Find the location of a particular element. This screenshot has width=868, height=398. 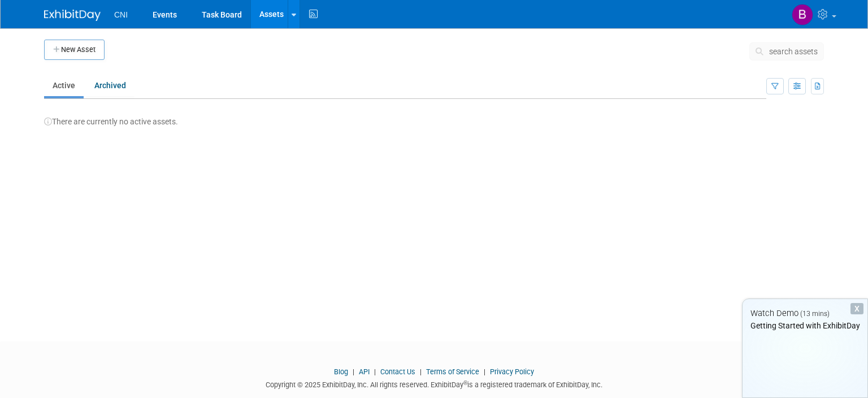

a: Privacy Policy is located at coordinates (512, 372).